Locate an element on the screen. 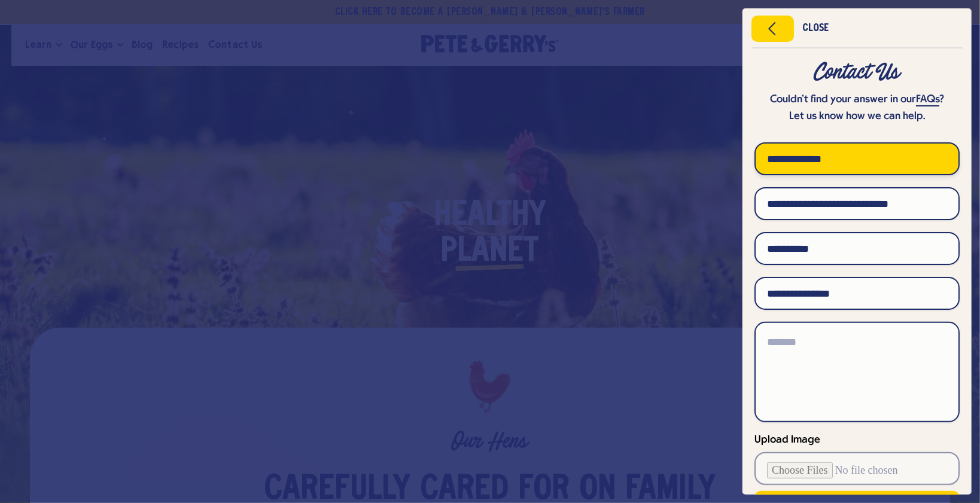  p: Let us know how we can help. is located at coordinates (857, 117).